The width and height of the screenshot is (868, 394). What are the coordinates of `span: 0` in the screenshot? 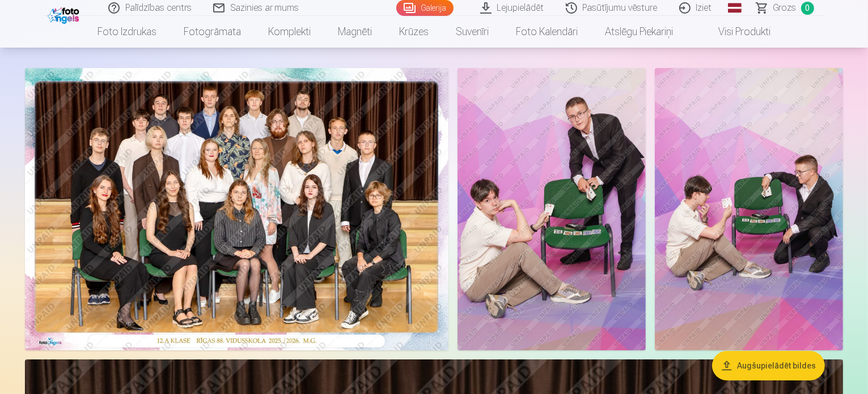 It's located at (807, 8).